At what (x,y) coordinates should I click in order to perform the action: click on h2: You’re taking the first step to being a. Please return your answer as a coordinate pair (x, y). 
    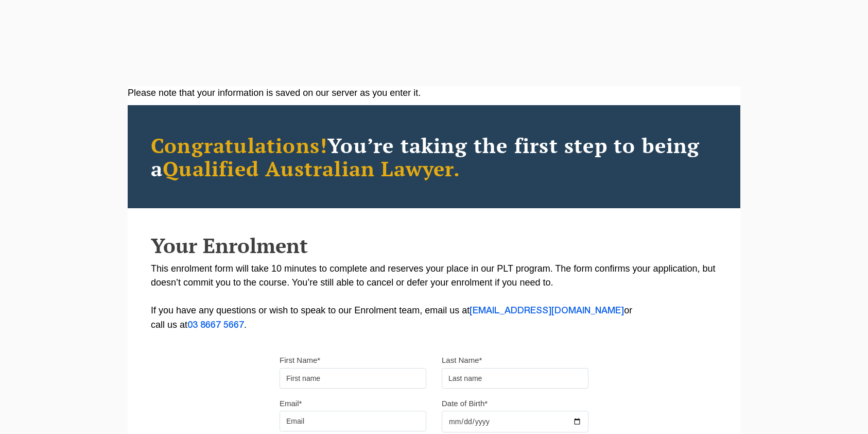
    Looking at the image, I should click on (434, 157).